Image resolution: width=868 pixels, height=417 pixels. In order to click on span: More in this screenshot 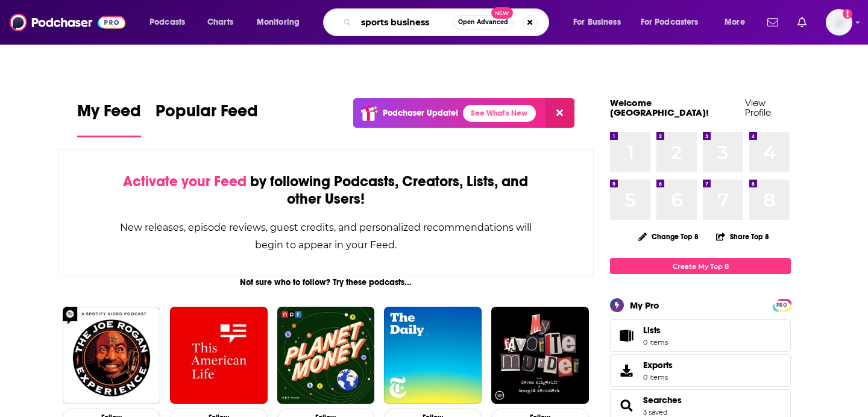, I will do `click(735, 23)`.